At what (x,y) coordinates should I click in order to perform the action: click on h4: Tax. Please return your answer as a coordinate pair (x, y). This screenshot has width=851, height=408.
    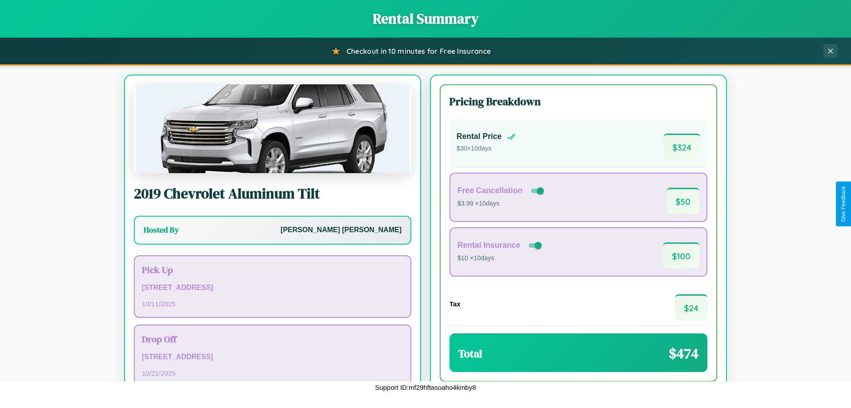
    Looking at the image, I should click on (455, 303).